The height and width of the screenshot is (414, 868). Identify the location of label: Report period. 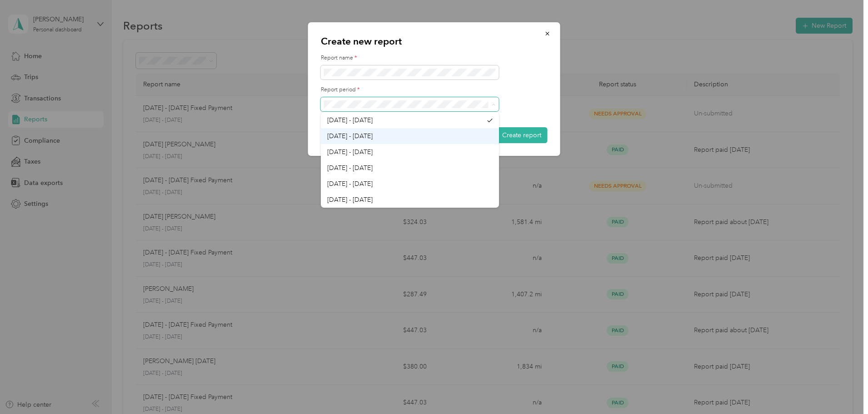
(434, 90).